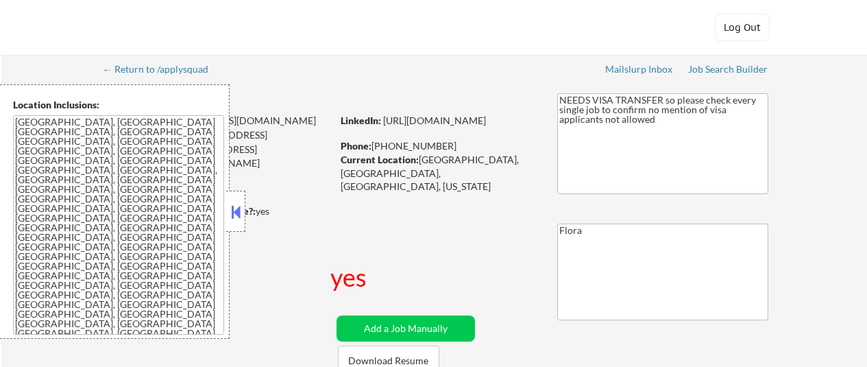 This screenshot has height=367, width=867. What do you see at coordinates (639, 69) in the screenshot?
I see `div: Mailslurp Inbox` at bounding box center [639, 69].